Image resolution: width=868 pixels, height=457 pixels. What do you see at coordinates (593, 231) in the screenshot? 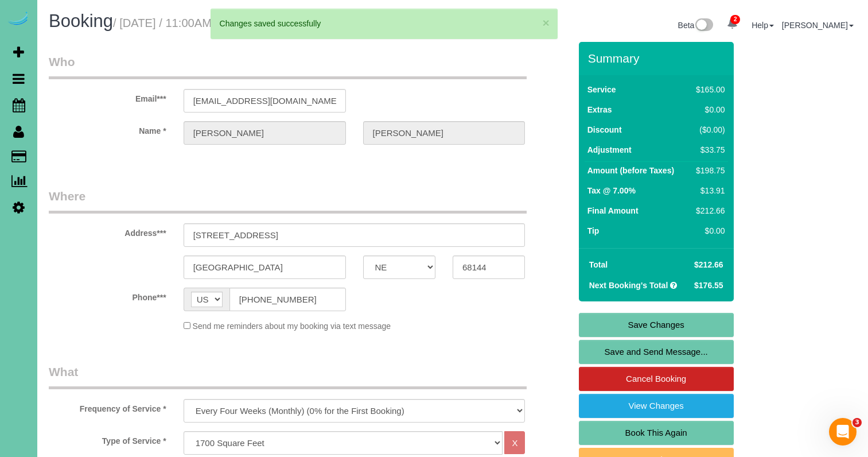
I see `label: Tip` at bounding box center [593, 231].